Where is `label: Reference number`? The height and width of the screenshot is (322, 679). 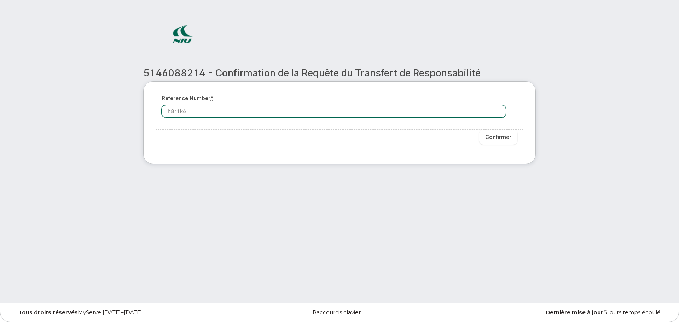 label: Reference number is located at coordinates (187, 98).